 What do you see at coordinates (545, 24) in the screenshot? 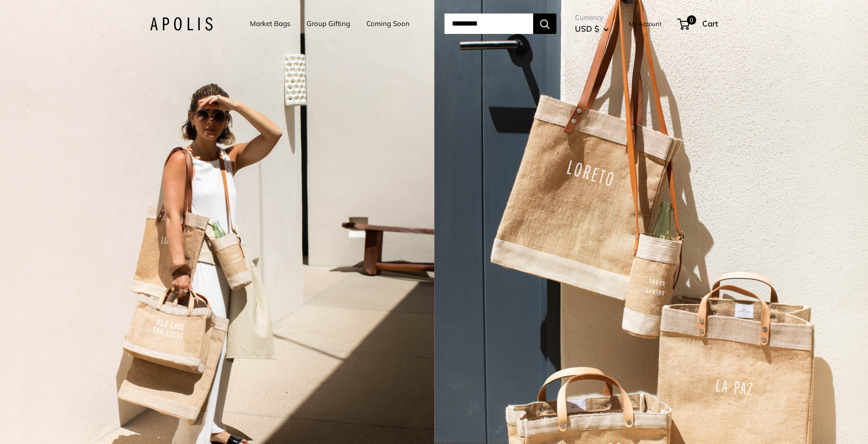
I see `button: Search` at bounding box center [545, 24].